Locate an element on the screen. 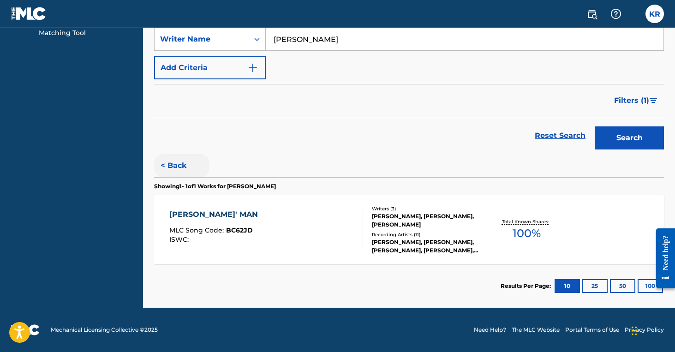 Image resolution: width=675 pixels, height=352 pixels. img: MLC Logo is located at coordinates (29, 13).